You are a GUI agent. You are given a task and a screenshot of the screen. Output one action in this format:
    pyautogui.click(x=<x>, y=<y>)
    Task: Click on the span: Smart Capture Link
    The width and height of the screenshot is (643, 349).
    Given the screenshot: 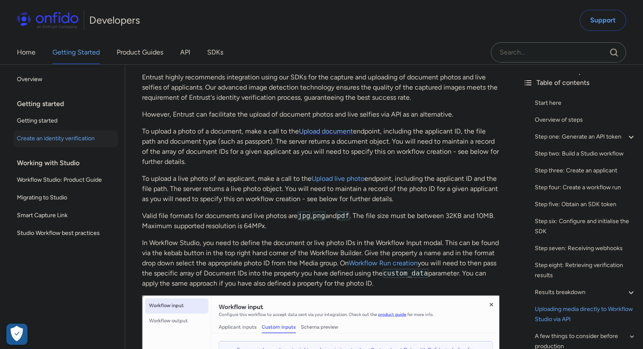 What is the action you would take?
    pyautogui.click(x=66, y=216)
    